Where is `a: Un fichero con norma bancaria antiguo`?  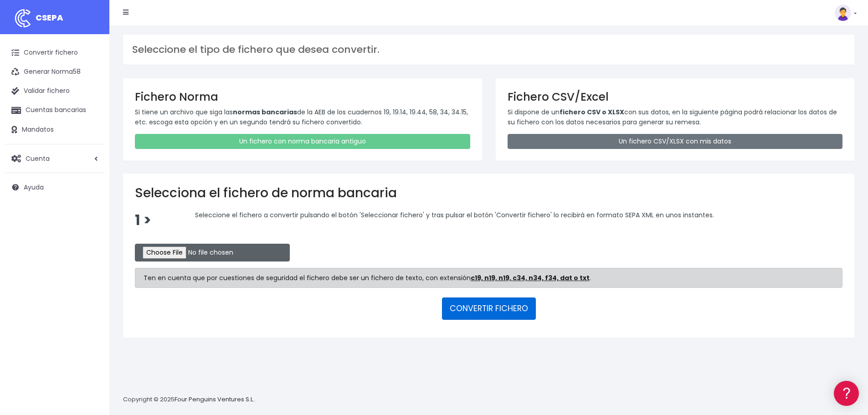 a: Un fichero con norma bancaria antiguo is located at coordinates (303, 141).